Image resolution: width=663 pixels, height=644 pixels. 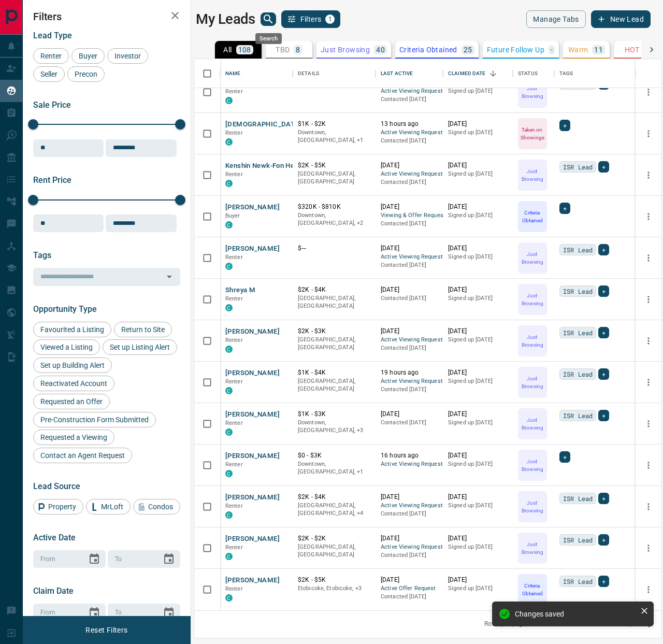 What do you see at coordinates (156, 507) in the screenshot?
I see `div: Condos` at bounding box center [156, 507].